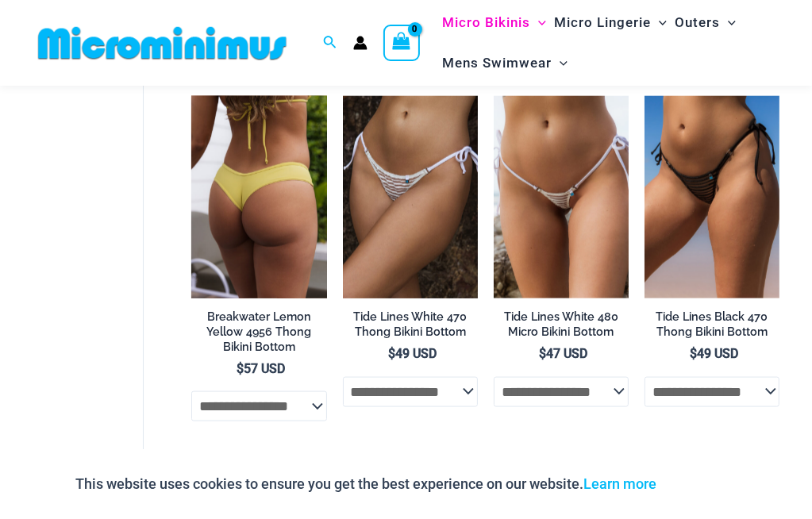 The width and height of the screenshot is (812, 519). I want to click on a: Learn more, so click(620, 483).